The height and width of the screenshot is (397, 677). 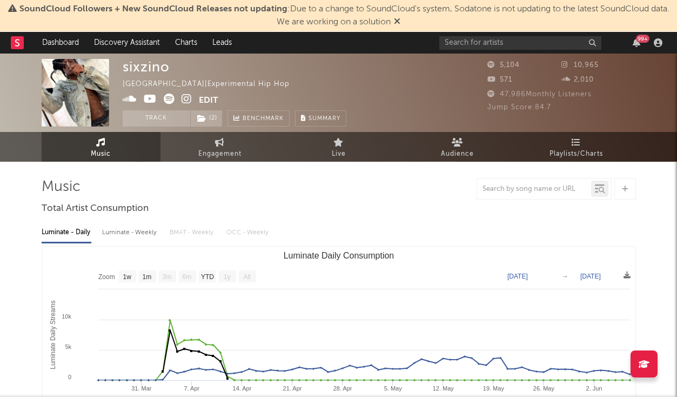 I want to click on span: Benchmark, so click(x=263, y=119).